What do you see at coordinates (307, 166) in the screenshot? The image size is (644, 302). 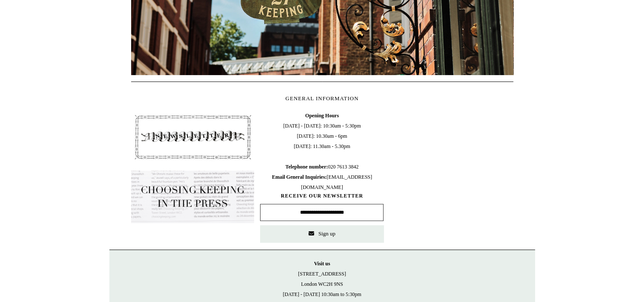 I see `b: Telephone number` at bounding box center [307, 166].